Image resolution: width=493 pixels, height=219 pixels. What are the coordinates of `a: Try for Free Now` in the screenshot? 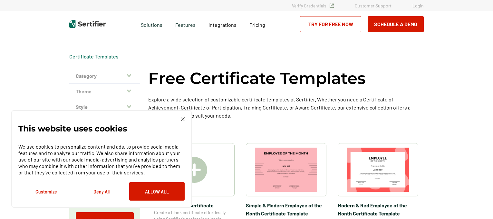 It's located at (331, 24).